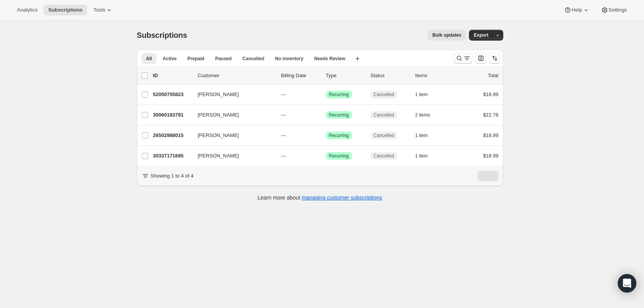  I want to click on p: Showing 1 to 4 of 4, so click(172, 176).